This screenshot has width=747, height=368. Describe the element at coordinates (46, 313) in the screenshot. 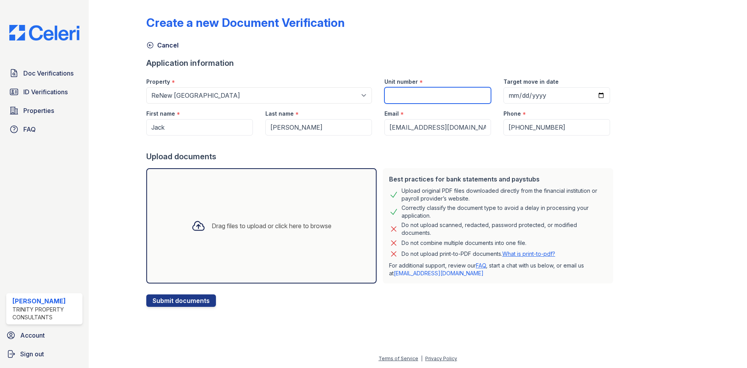

I see `div: Trinity Property Consultants` at that location.